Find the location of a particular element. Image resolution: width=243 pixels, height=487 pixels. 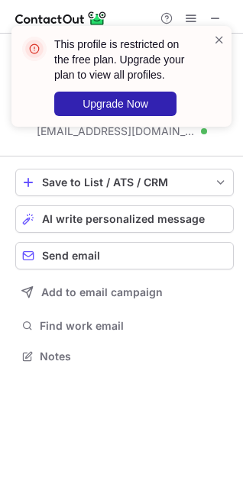

span: Add to email campaign is located at coordinates (102, 293).